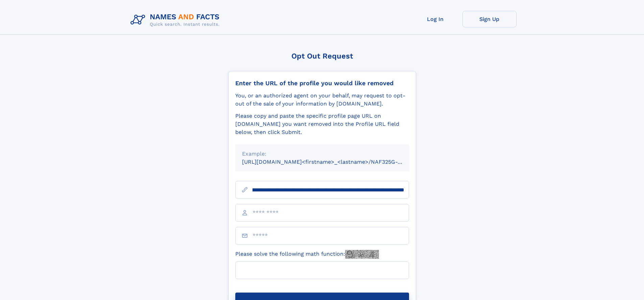 This screenshot has width=644, height=300. Describe the element at coordinates (322, 154) in the screenshot. I see `div: Example:` at that location.